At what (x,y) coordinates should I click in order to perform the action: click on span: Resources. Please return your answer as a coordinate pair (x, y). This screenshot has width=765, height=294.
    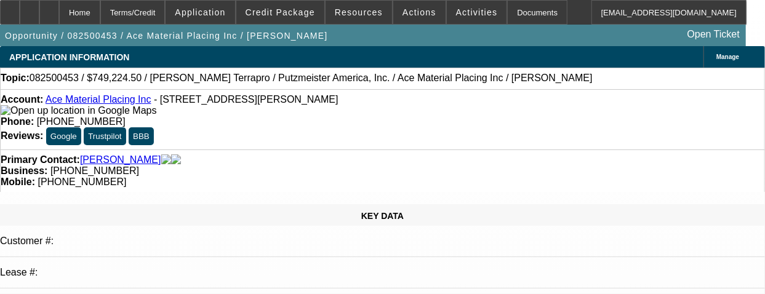
    Looking at the image, I should click on (359, 12).